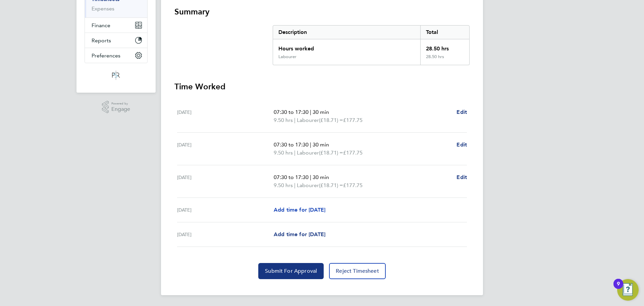 This screenshot has width=644, height=306. What do you see at coordinates (116, 107) in the screenshot?
I see `a: Powered byEngage` at bounding box center [116, 107].